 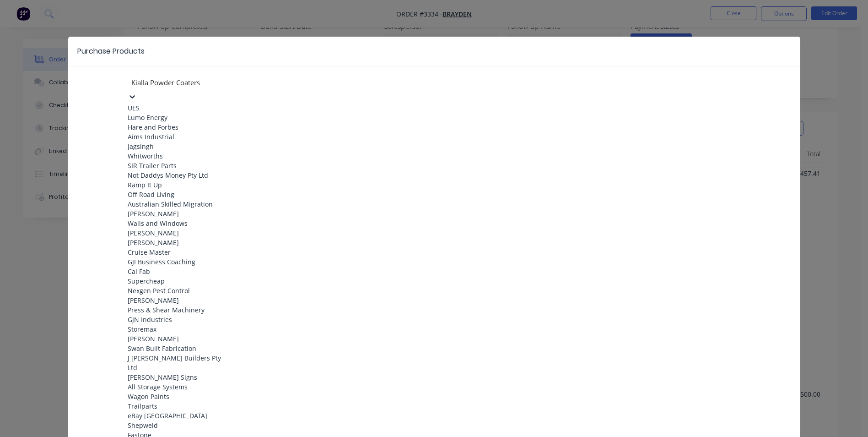 What do you see at coordinates (178, 319) in the screenshot?
I see `div: GJN Industries` at bounding box center [178, 319].